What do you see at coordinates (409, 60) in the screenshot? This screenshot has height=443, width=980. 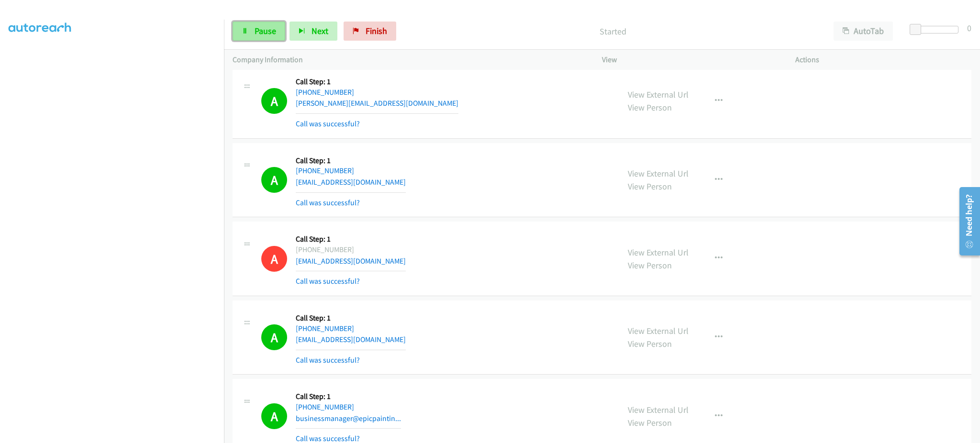 I see `p: Company Information` at bounding box center [409, 60].